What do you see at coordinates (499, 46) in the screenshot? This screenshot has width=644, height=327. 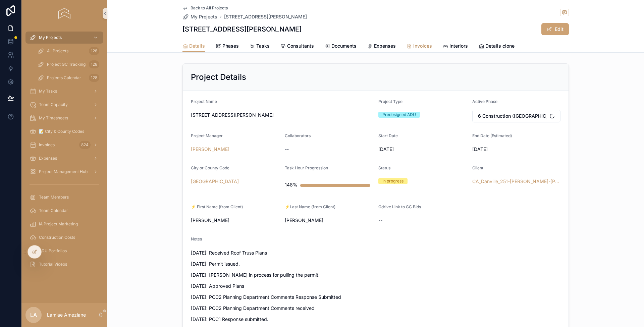 I see `span: Details clone` at bounding box center [499, 46].